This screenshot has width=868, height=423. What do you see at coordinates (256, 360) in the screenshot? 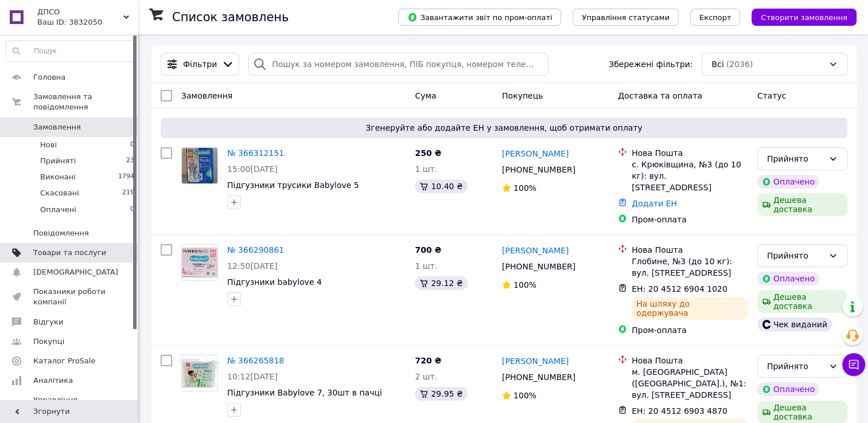
I see `a: № 366265818` at bounding box center [256, 360].